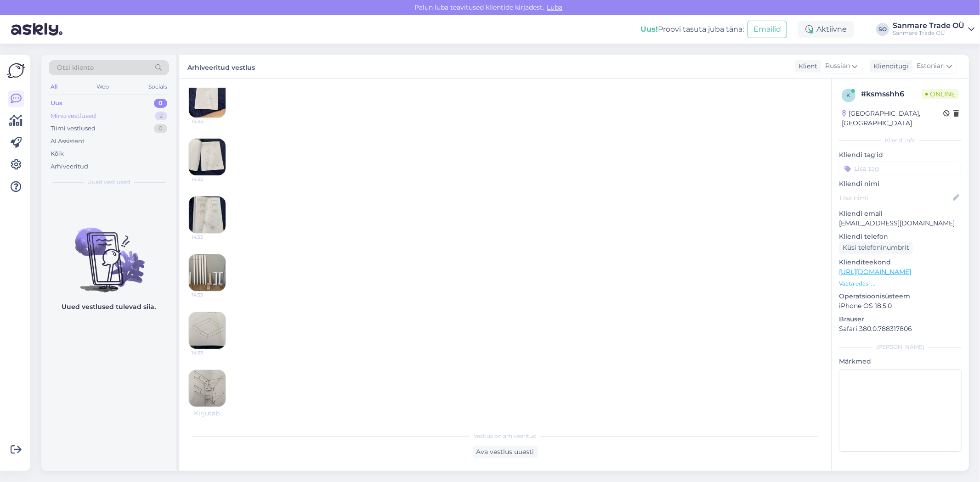 This screenshot has width=980, height=482. Describe the element at coordinates (103, 87) in the screenshot. I see `div: Web` at that location.